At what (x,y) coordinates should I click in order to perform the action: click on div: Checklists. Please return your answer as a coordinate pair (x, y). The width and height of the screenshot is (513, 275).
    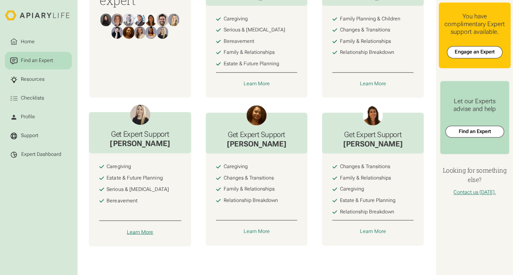
    Looking at the image, I should click on (32, 98).